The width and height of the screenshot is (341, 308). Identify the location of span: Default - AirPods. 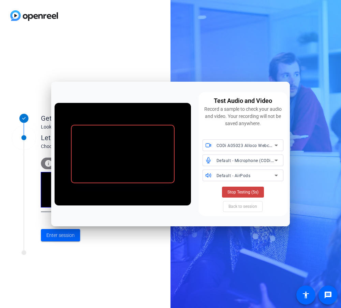
(234, 175).